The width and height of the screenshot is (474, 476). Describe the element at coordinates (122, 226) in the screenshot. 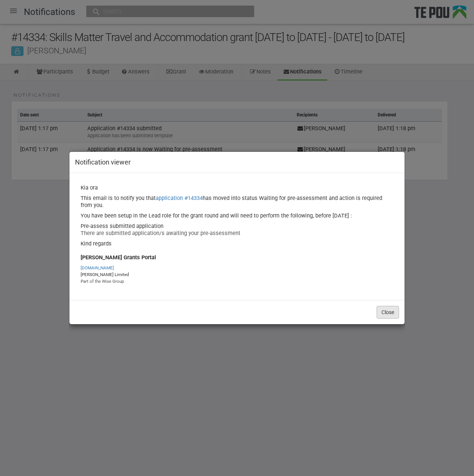

I see `span: Pre-assess submitted application` at that location.